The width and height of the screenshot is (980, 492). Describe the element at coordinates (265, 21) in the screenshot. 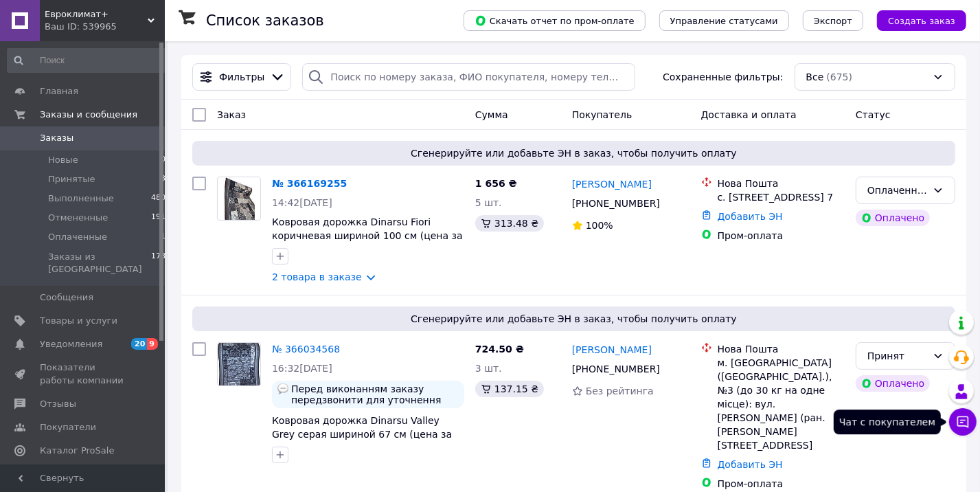

I see `h1: Список заказов` at that location.